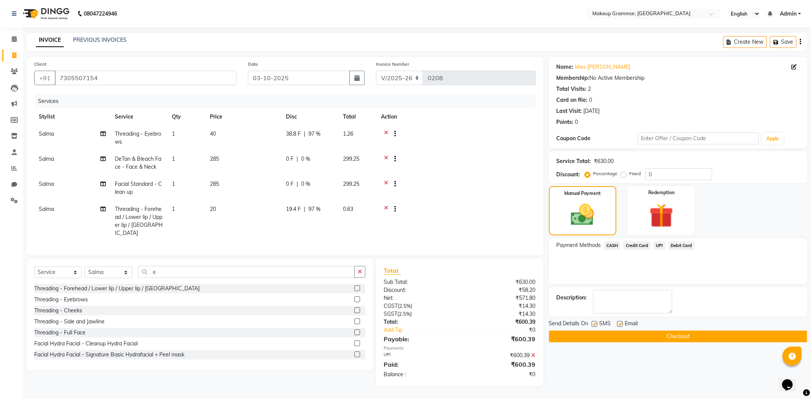 The image size is (811, 399). Describe the element at coordinates (659, 246) in the screenshot. I see `span: UPI` at that location.